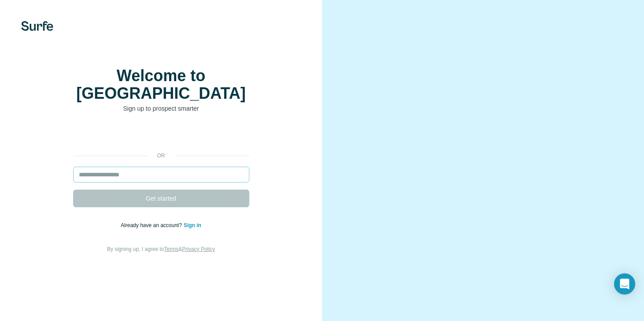 The height and width of the screenshot is (321, 644). What do you see at coordinates (625, 284) in the screenshot?
I see `div: Open Intercom Messenger` at bounding box center [625, 284].